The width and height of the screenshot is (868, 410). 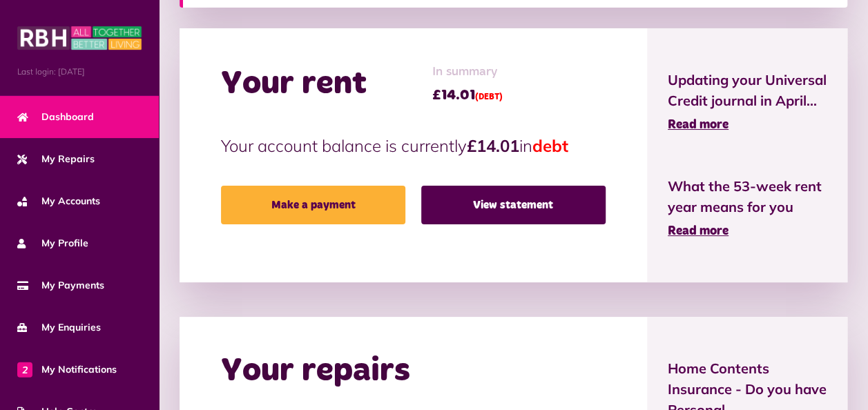 I want to click on p: Your account balance is currently in, so click(x=414, y=145).